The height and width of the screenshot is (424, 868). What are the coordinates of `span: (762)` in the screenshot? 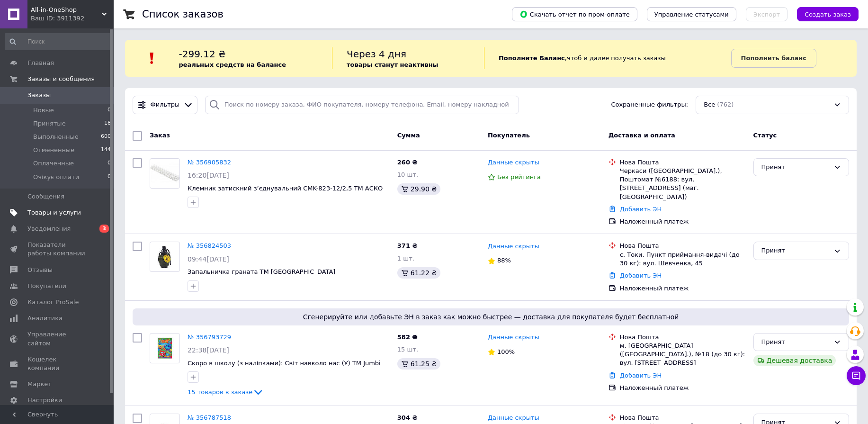 It's located at (725, 104).